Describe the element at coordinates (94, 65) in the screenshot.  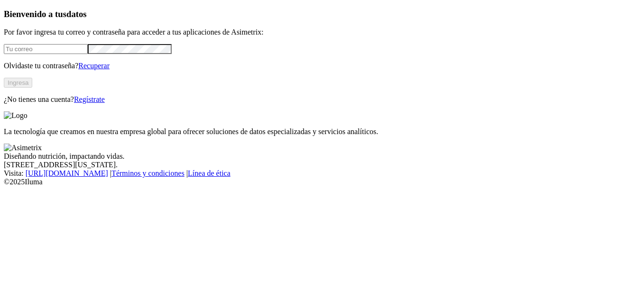
I see `a: Recuperar` at that location.